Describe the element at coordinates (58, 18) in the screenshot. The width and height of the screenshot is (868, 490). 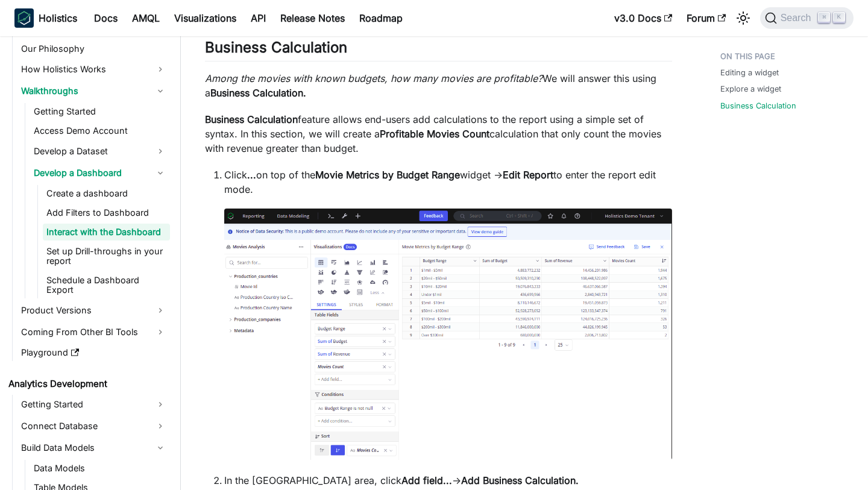
I see `b: Holistics` at that location.